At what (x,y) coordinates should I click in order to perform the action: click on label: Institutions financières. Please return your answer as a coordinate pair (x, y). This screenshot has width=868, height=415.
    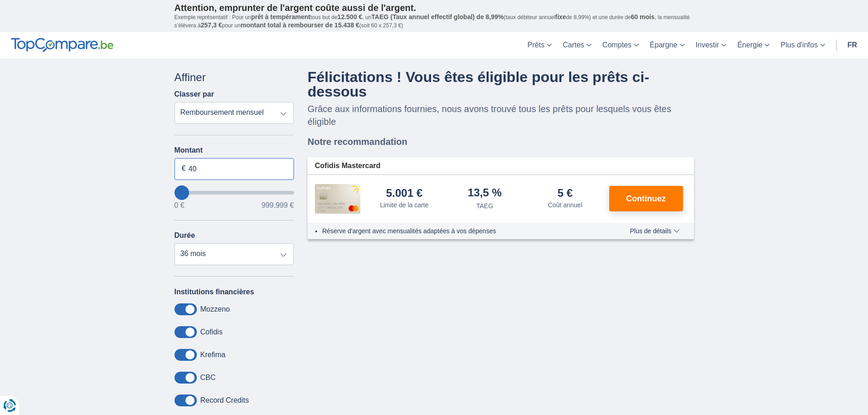
    Looking at the image, I should click on (214, 292).